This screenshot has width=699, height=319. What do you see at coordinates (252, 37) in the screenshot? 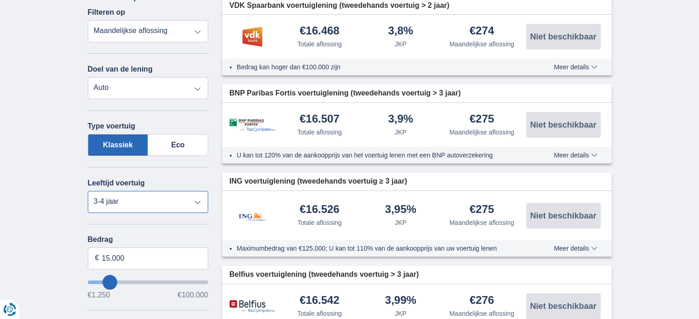
I see `img: product.pl.alt VDK bank` at bounding box center [252, 37].